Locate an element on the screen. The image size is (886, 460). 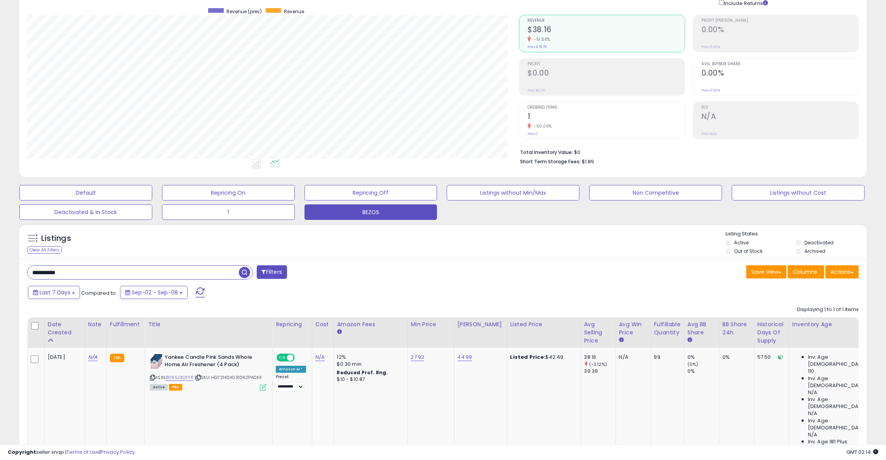
div: Amazon AI * is located at coordinates (291, 370).